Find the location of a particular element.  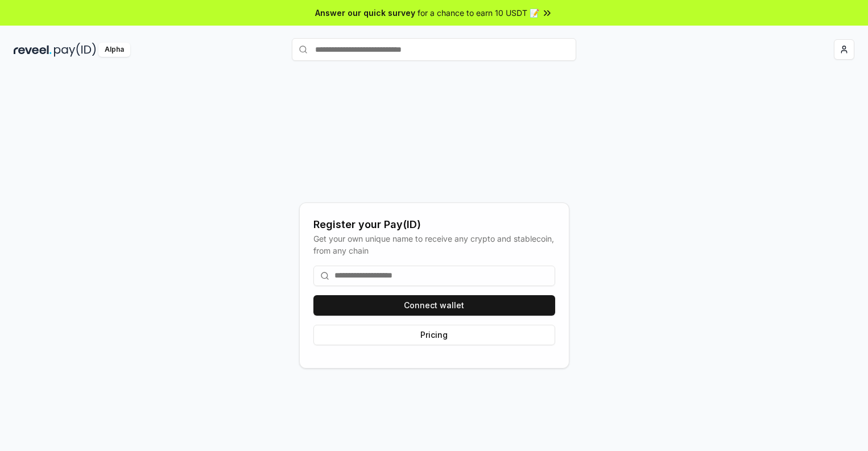

div: Alpha is located at coordinates (114, 50).